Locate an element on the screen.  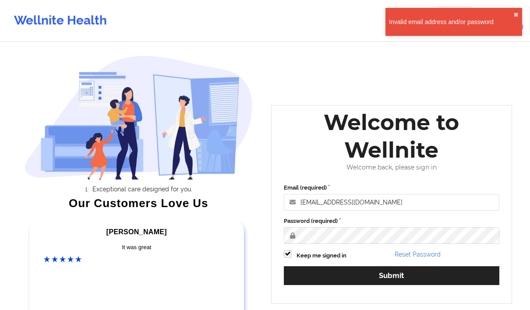
div: Invalid email address and/or password is located at coordinates (451, 22).